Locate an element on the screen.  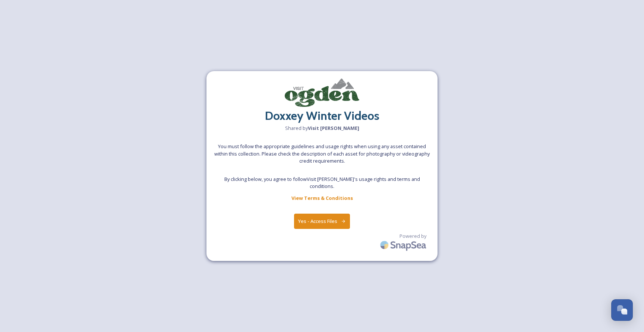
button: Yes - Access Files is located at coordinates (322, 221).